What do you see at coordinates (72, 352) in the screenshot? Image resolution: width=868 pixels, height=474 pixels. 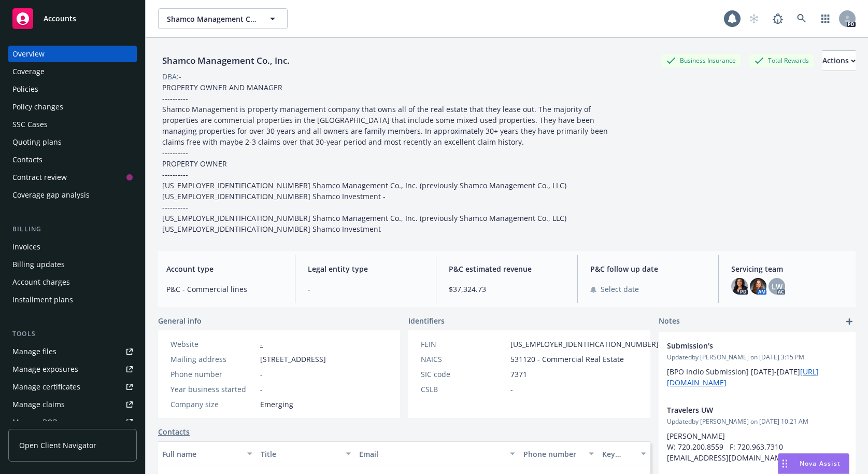 I see `a: Manage files` at bounding box center [72, 352].